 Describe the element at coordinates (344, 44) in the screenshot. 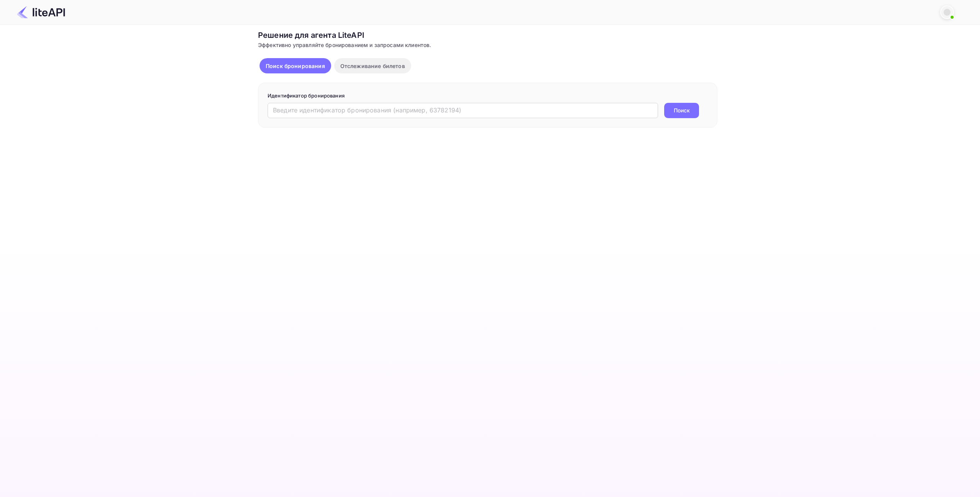

I see `ya-tr-span: Эффективно управляйте бронированием и запросами клиентов.` at that location.